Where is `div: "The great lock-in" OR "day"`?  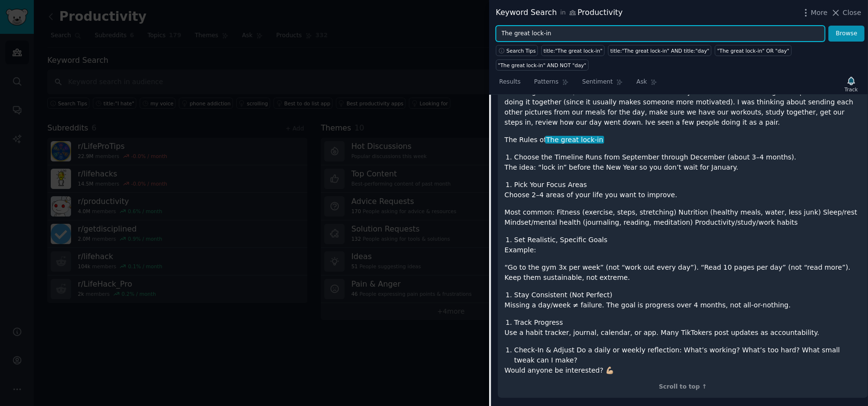 div: "The great lock-in" OR "day" is located at coordinates (753, 51).